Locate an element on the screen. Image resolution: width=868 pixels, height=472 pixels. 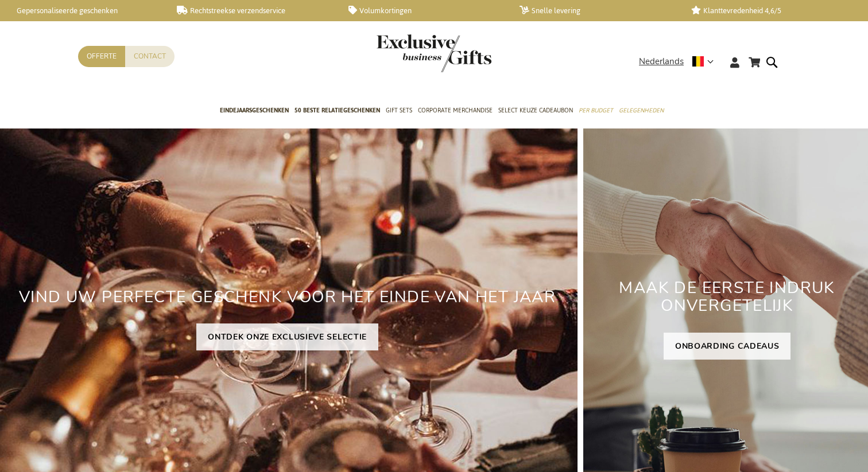
a: store logo is located at coordinates (406, 53).